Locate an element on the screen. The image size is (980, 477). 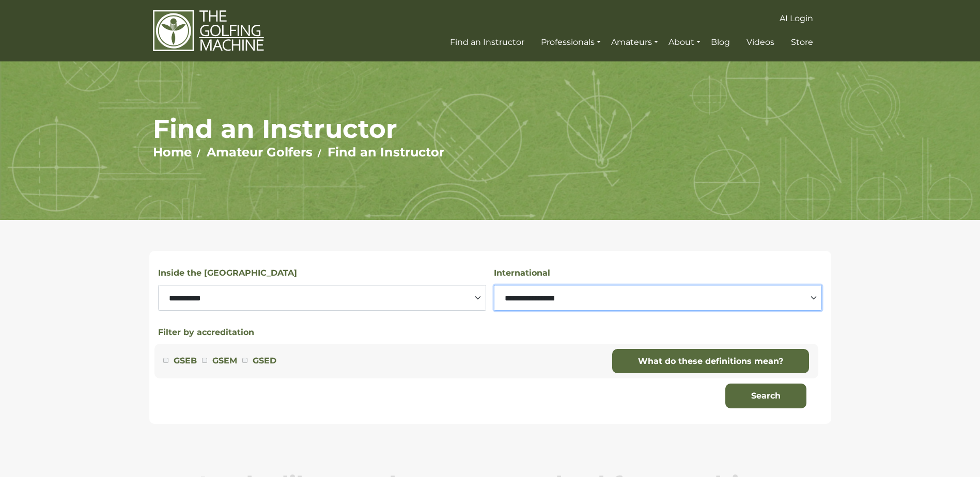
a: About is located at coordinates (684, 42).